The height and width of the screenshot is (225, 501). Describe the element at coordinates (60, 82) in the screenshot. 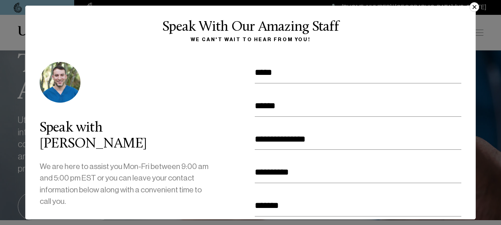

I see `img: photo` at that location.